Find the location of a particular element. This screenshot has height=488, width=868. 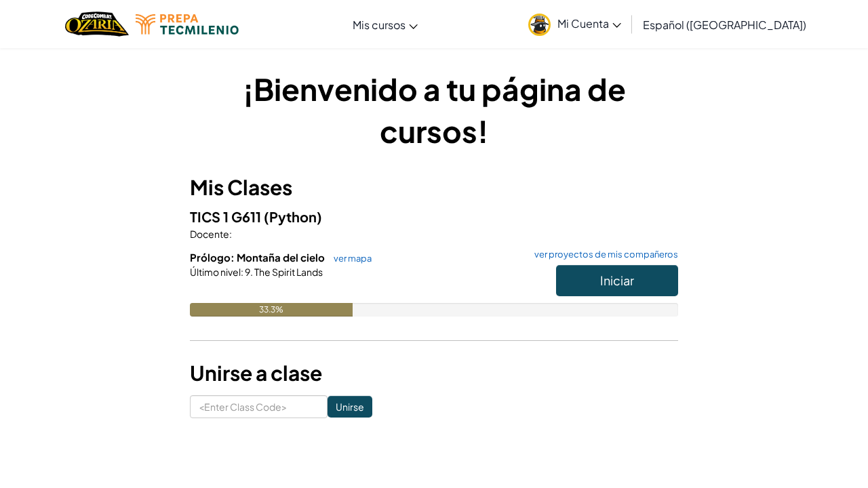

button: Iniciar is located at coordinates (617, 280).